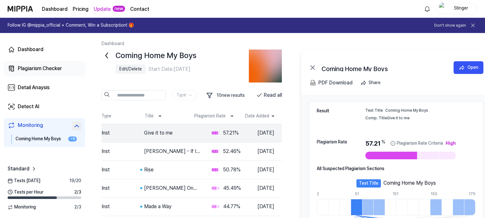  Describe the element at coordinates (162, 116) in the screenshot. I see `th: Title` at that location.